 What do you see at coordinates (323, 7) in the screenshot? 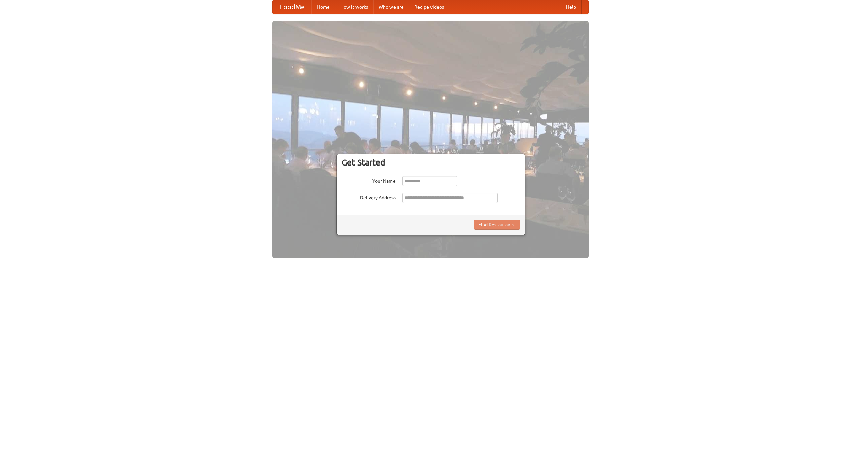
I see `a: Home` at bounding box center [323, 7].